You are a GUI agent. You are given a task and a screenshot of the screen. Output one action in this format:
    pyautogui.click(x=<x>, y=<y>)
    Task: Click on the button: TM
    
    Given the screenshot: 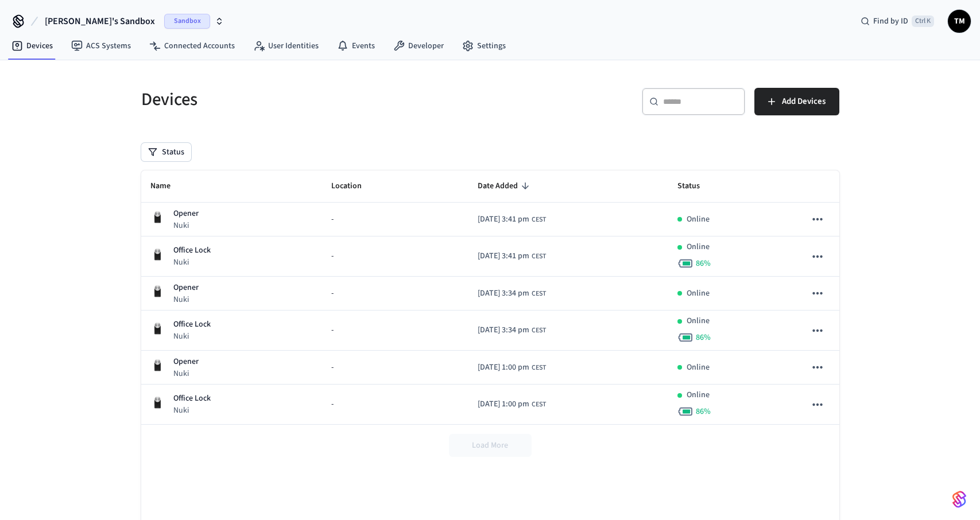 What is the action you would take?
    pyautogui.click(x=959, y=22)
    